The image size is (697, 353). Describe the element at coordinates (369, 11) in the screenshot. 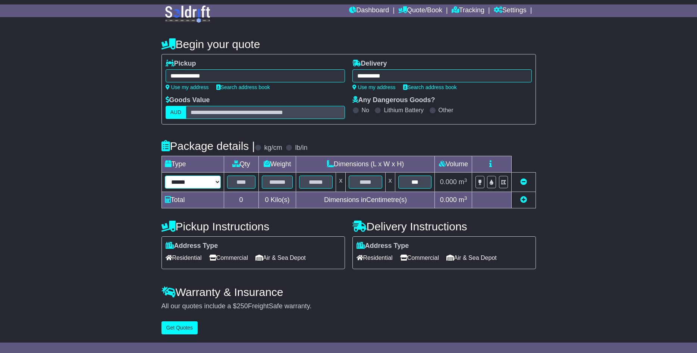

I see `a: Dashboard` at that location.